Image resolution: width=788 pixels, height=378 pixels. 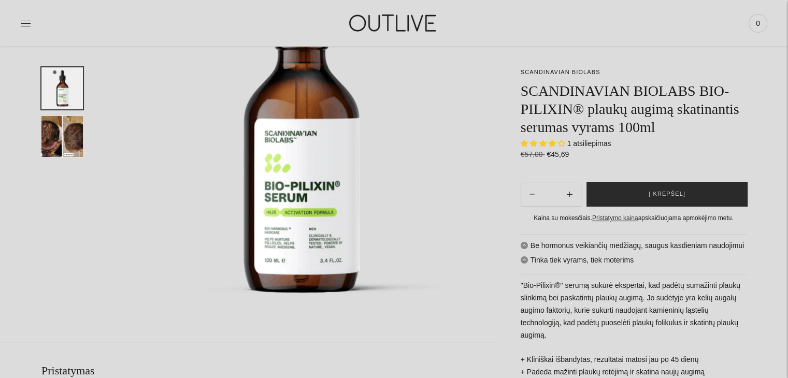 What do you see at coordinates (544, 143) in the screenshot?
I see `span: 4.00 stars` at bounding box center [544, 143].